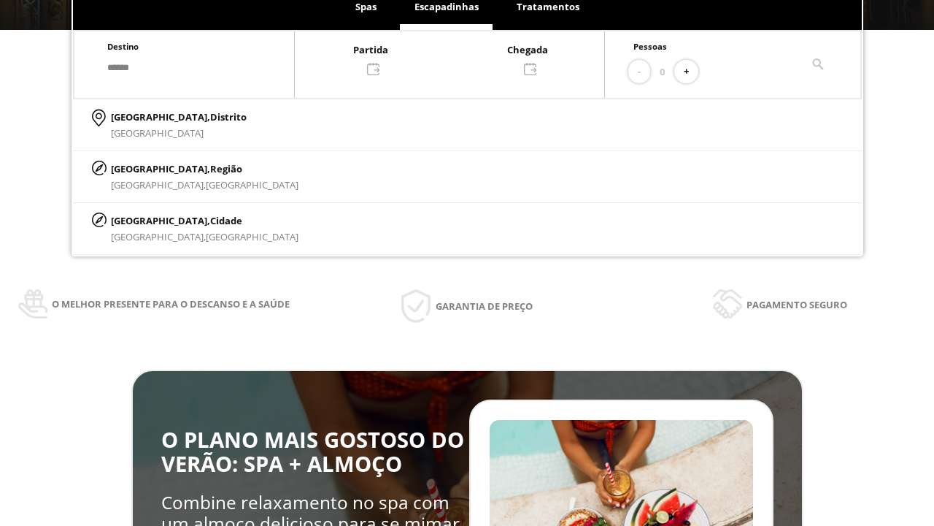 The image size is (934, 526). Describe the element at coordinates (171, 304) in the screenshot. I see `span: O melhor presente para o descanso e a saúde` at that location.